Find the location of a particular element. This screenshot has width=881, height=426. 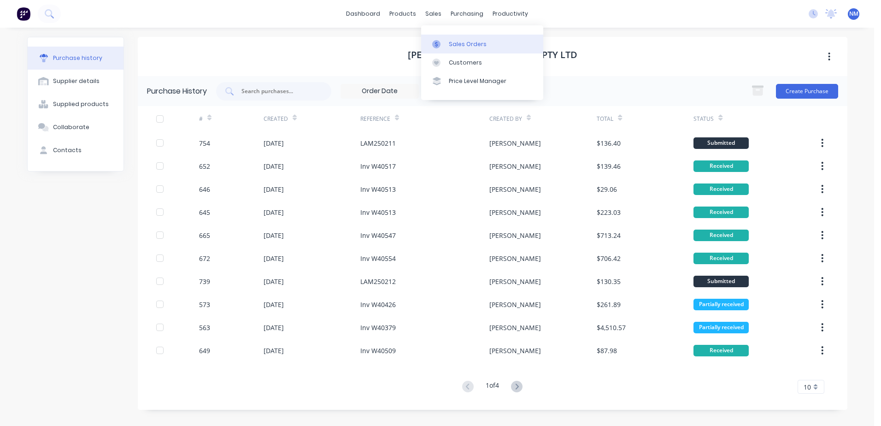

div: Created By is located at coordinates (506, 119).